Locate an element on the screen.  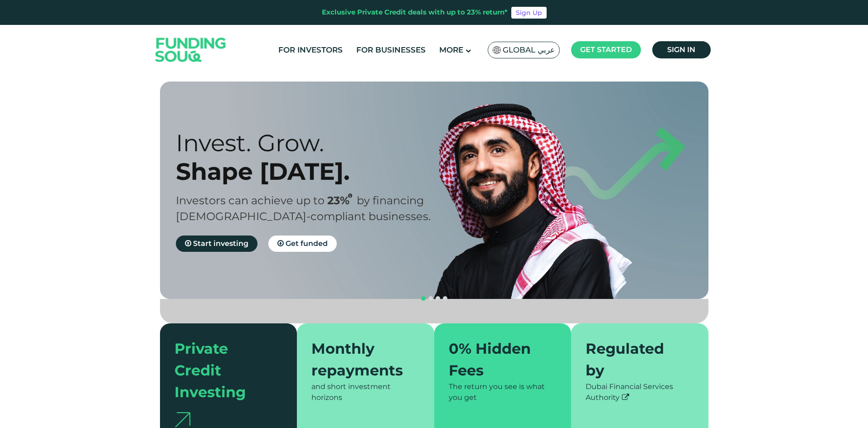
span: Investors can achieve up to is located at coordinates (250, 200).